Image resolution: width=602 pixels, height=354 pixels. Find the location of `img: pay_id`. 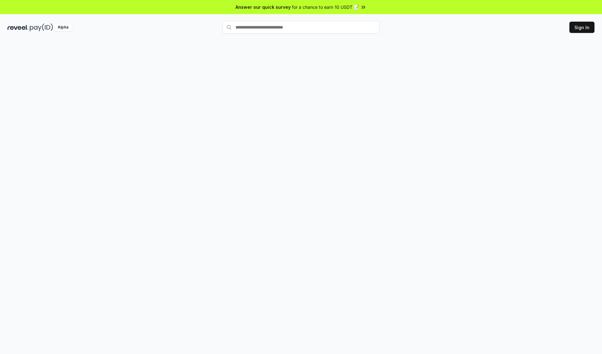

img: pay_id is located at coordinates (41, 27).